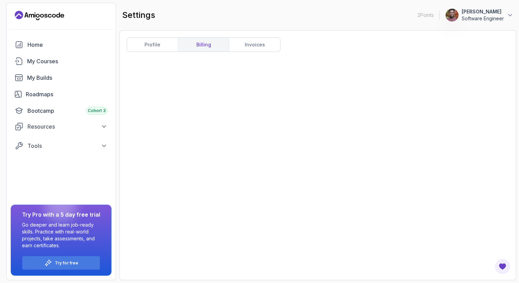  Describe the element at coordinates (139, 15) in the screenshot. I see `h2: settings` at that location.